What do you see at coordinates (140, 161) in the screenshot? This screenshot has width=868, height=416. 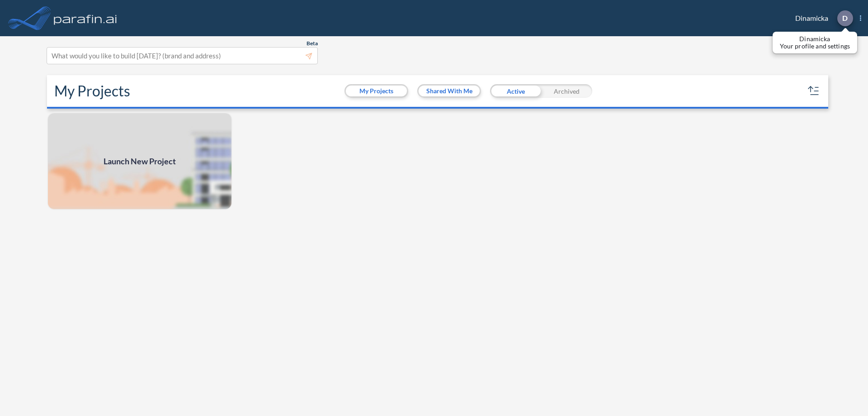 I see `span: Launch New Project` at bounding box center [140, 161].